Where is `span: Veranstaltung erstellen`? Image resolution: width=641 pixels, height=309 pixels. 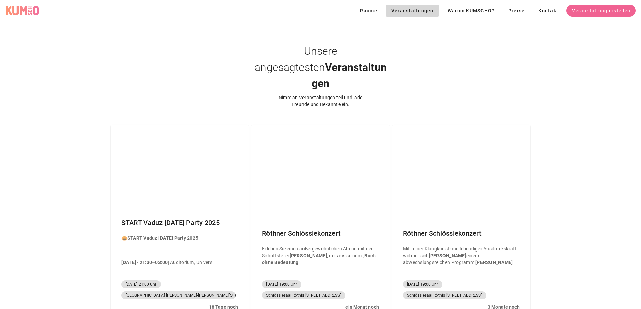 span: Veranstaltung erstellen is located at coordinates (601, 11).